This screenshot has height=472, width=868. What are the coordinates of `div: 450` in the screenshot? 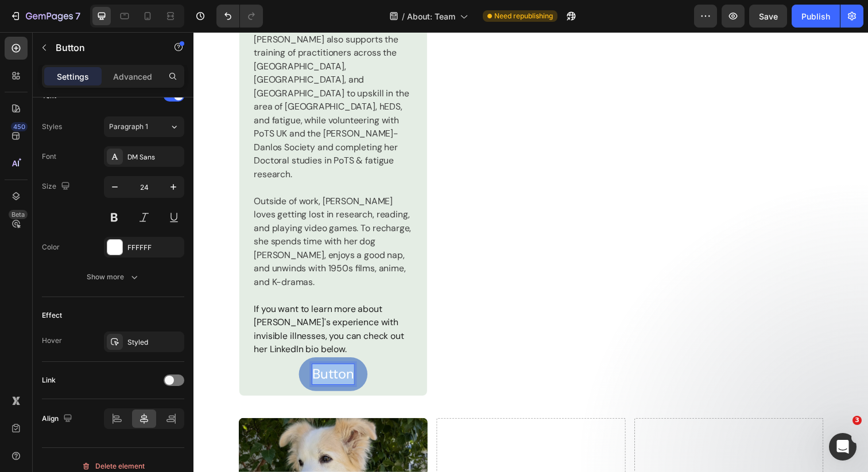 It's located at (19, 126).